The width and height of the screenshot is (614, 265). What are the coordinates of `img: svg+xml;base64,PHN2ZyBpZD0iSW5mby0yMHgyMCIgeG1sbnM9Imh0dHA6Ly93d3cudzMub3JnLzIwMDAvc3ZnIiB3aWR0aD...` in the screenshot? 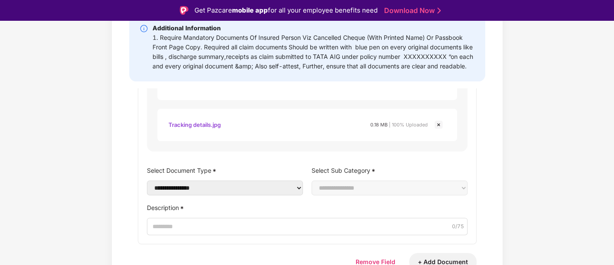 It's located at (144, 29).